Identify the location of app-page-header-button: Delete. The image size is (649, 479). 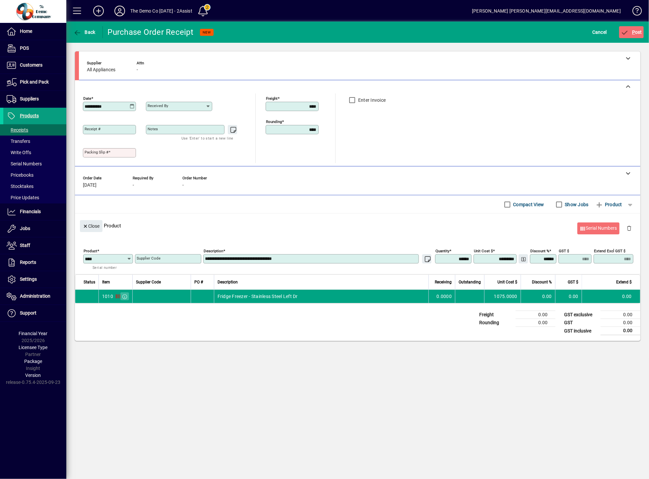
(629, 228).